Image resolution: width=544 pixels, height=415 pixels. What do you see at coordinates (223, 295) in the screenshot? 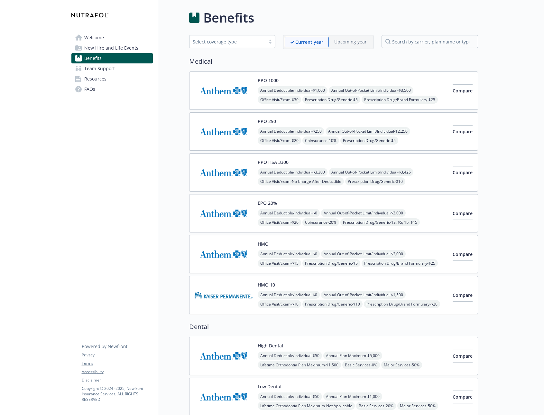
I see `img: Kaiser Permanente Insurance Company carrier logo` at bounding box center [223, 295].